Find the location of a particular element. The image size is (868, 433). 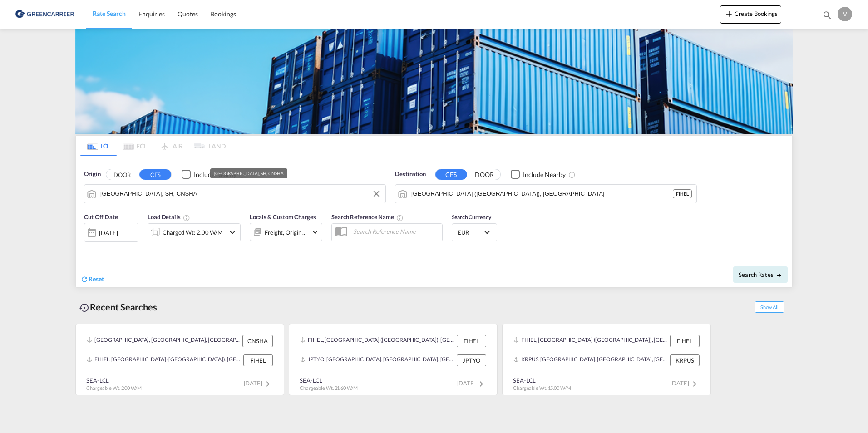

div: Freight Origin Destination is located at coordinates (286, 232).